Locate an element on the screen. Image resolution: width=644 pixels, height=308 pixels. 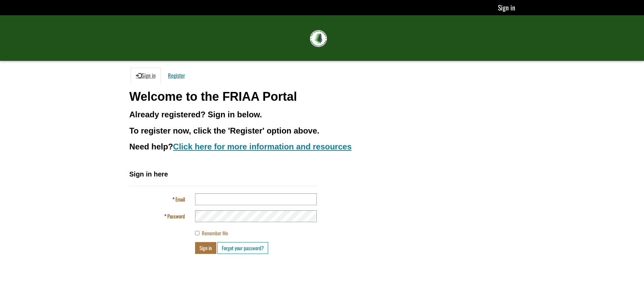
span: Email is located at coordinates (180, 199).